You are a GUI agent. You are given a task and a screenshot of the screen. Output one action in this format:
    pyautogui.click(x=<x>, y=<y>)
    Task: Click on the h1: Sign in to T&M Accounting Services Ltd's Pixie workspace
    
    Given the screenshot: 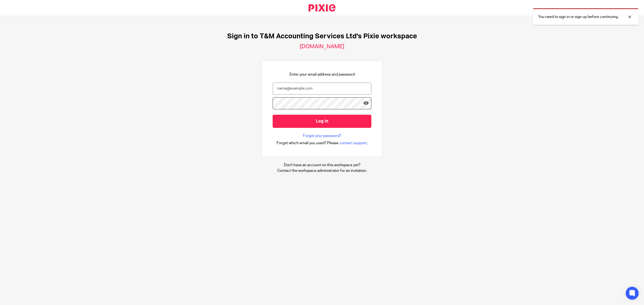 What is the action you would take?
    pyautogui.click(x=322, y=36)
    